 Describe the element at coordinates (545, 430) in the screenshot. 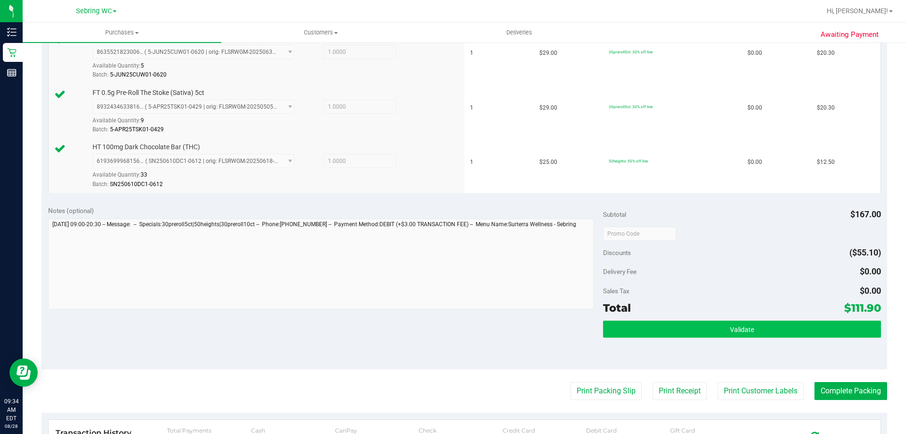

I see `div: Credit Card` at that location.